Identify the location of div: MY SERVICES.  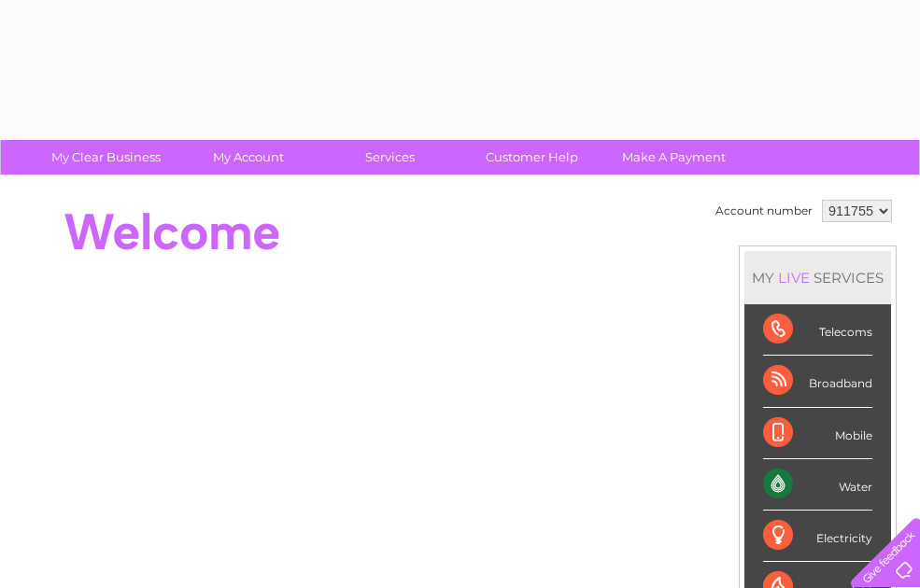
(818, 277).